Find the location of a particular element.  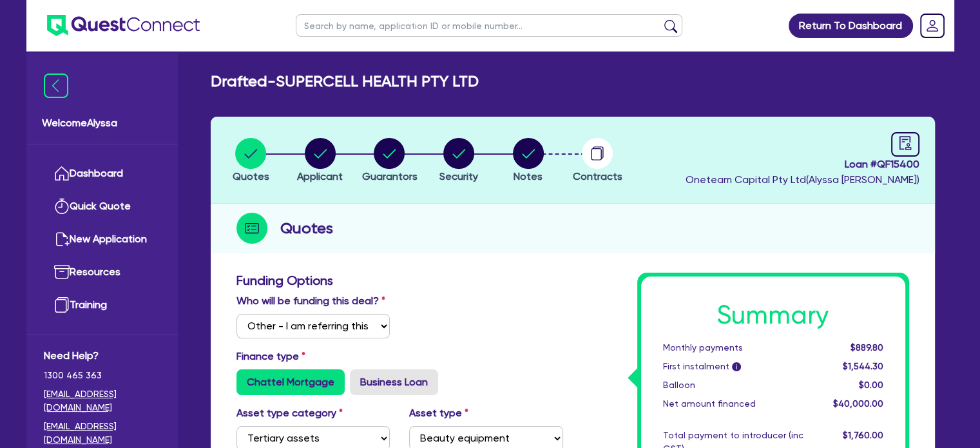

a: Dropdown toggle is located at coordinates (932, 26).